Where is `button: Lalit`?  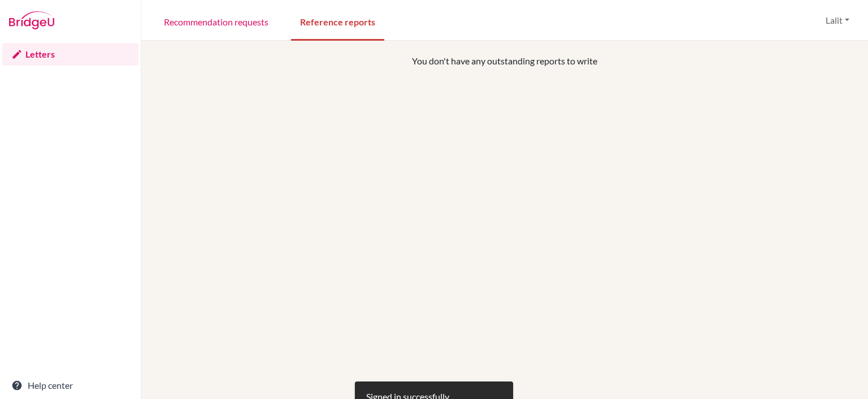
button: Lalit is located at coordinates (837, 20).